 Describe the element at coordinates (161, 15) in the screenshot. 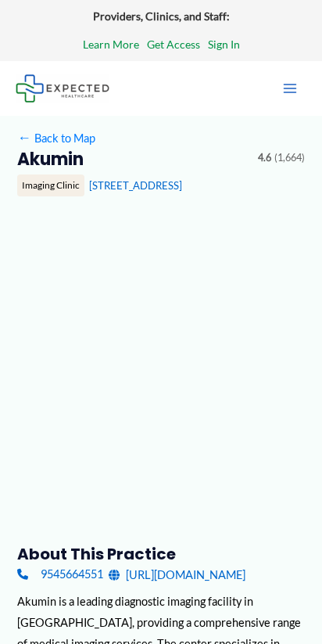

I see `strong: Providers, Clinics, and Staff:` at that location.